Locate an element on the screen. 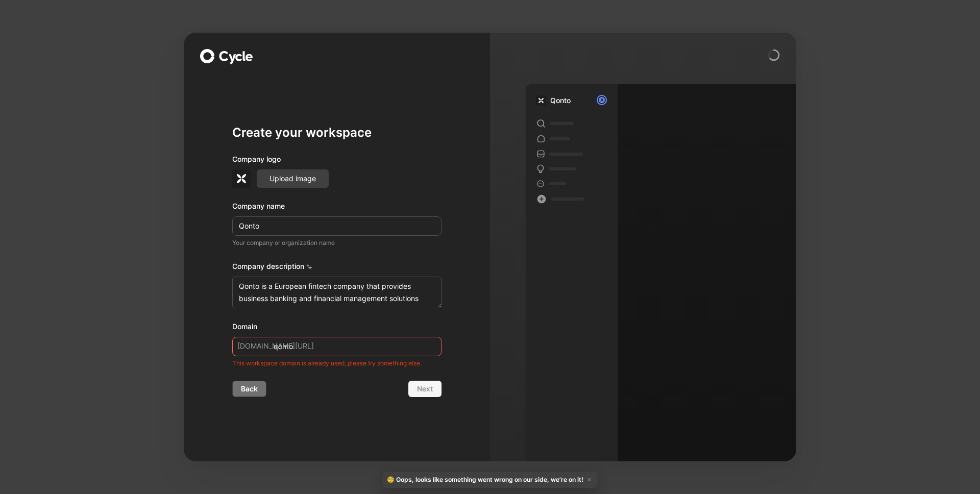 The width and height of the screenshot is (980, 494). div: Company logo is located at coordinates (337, 161).